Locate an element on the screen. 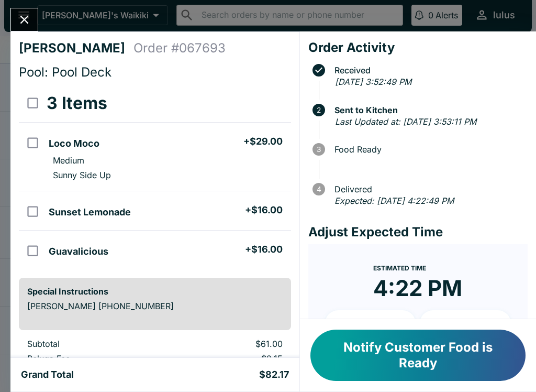 The image size is (536, 392). h5: Grand Total is located at coordinates (47, 375).